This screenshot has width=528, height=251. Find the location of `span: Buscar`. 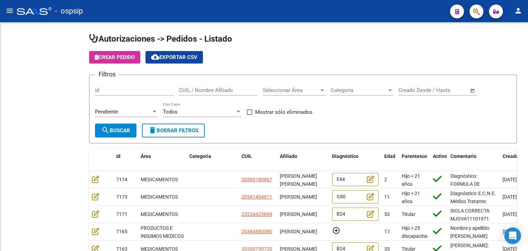

span: Buscar is located at coordinates (115, 131).